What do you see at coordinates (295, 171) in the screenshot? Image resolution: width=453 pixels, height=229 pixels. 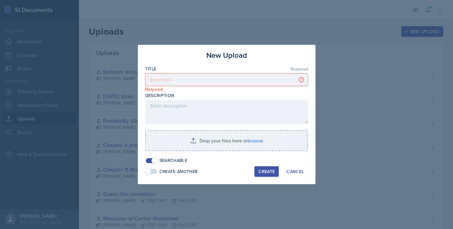 I see `button: Cancel` at bounding box center [295, 171].